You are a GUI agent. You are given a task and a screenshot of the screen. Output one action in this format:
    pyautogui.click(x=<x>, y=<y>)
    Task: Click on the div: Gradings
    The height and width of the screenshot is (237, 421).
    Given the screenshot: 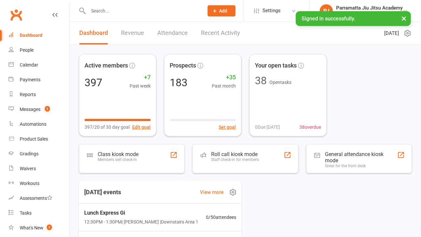 What is the action you would take?
    pyautogui.click(x=29, y=154)
    